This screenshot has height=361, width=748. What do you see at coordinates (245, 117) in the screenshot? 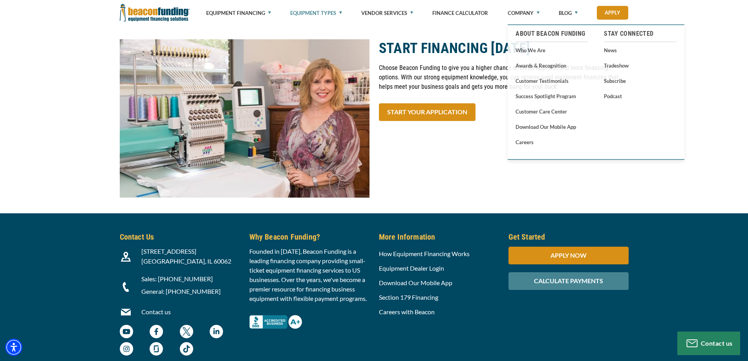
I see `a: Storybook blankie` at bounding box center [245, 117].